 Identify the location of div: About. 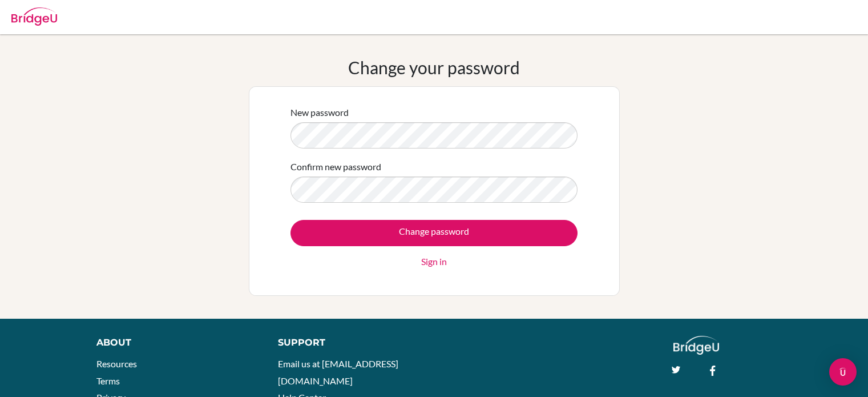
(174, 343).